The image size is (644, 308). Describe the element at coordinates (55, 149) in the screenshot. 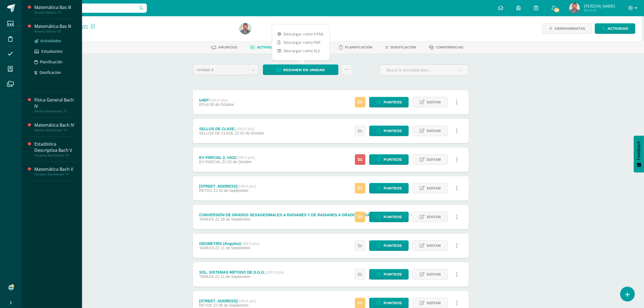

I see `a: Estadistica Descriptiva Bach VOnceavo Bachillerato "A"` at that location.